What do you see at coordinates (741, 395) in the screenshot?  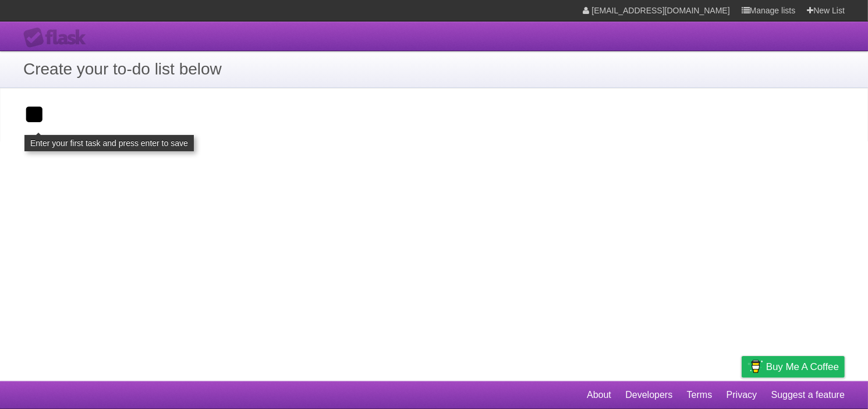 I see `a: Privacy` at bounding box center [741, 395].